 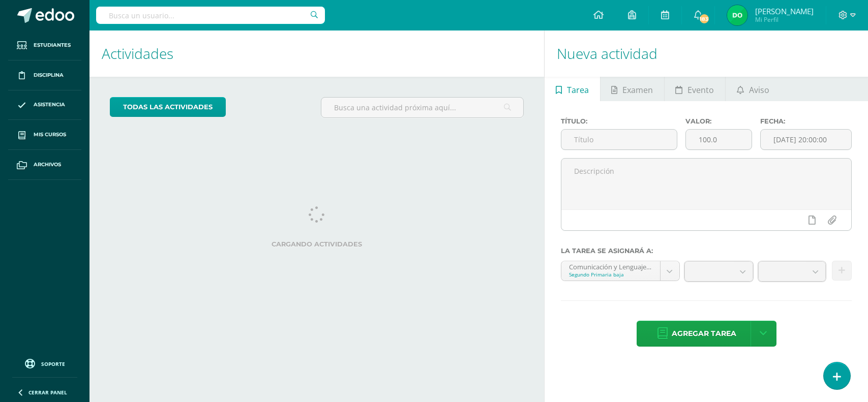 What do you see at coordinates (45, 363) in the screenshot?
I see `a: Soporte` at bounding box center [45, 363].